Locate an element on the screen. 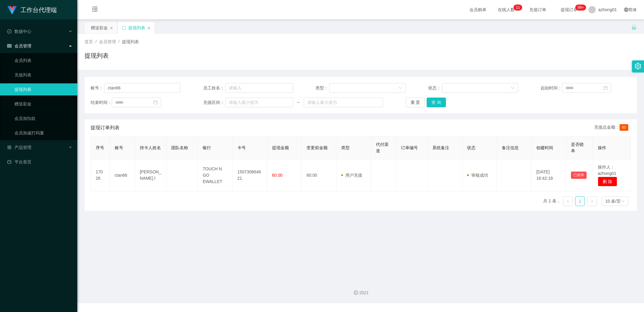 The height and width of the screenshot is (312, 644). span: 提现金额 is located at coordinates (280, 148).